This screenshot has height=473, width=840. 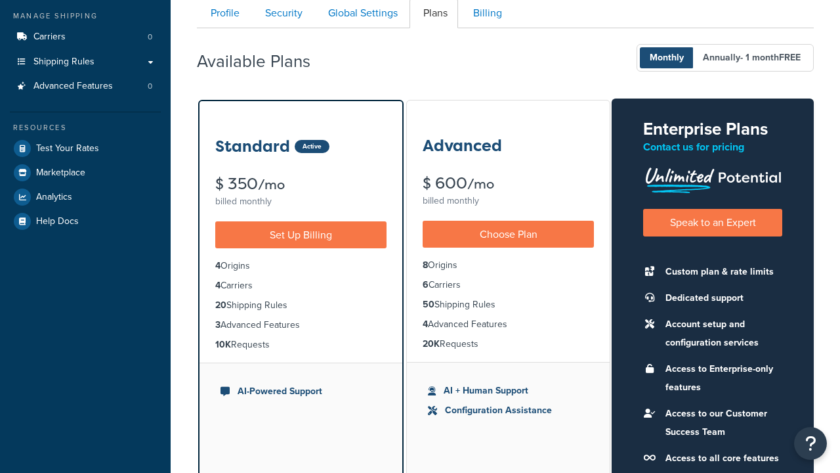 What do you see at coordinates (726, 58) in the screenshot?
I see `button: Monthly Annually- 1 monthFREE` at bounding box center [726, 58].